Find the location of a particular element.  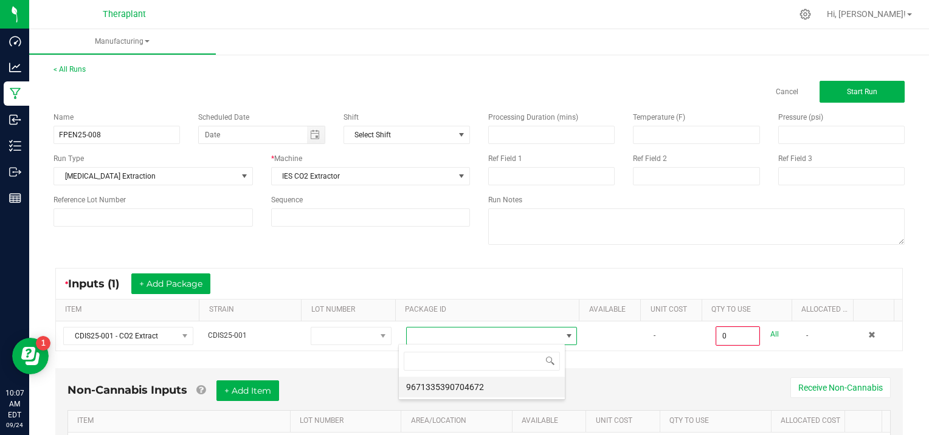

button: Start Run is located at coordinates (862, 92).